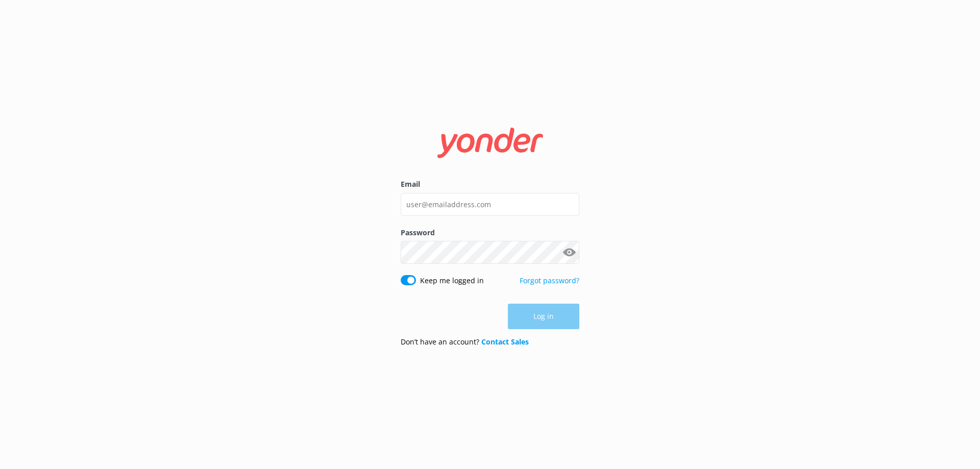  I want to click on label: Keep me logged in, so click(451, 281).